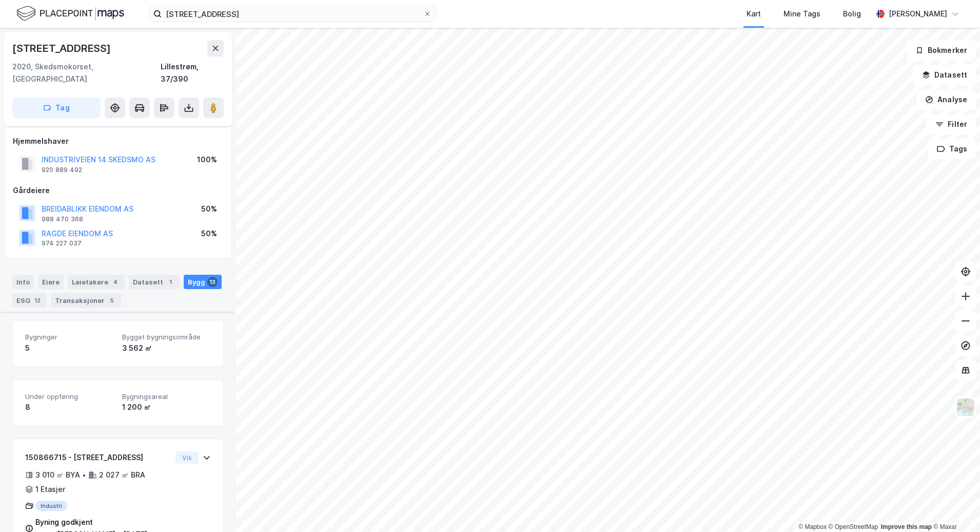 The width and height of the screenshot is (980, 532). Describe the element at coordinates (166, 348) in the screenshot. I see `div: 3 562 ㎡` at that location.